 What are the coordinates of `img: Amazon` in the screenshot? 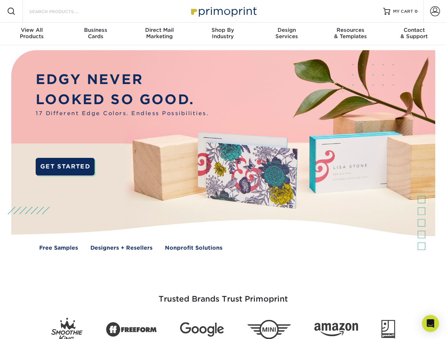 It's located at (336, 330).